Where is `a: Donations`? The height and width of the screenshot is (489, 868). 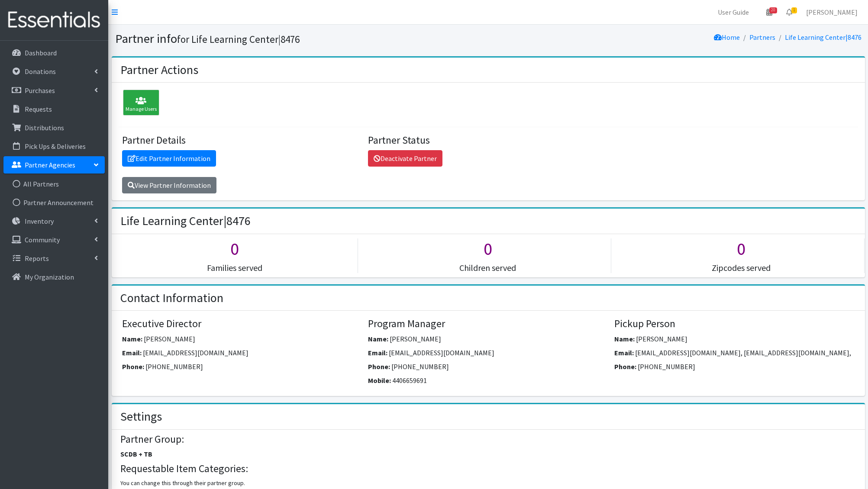 a: Donations is located at coordinates (54, 71).